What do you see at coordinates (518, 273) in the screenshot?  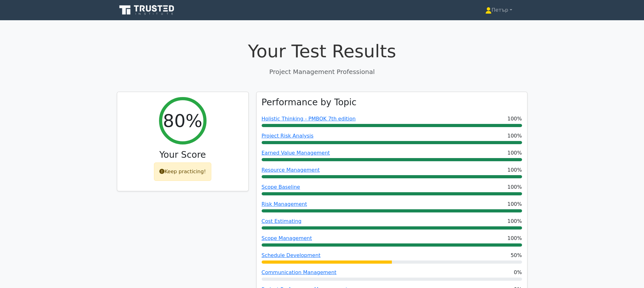 I see `span: 0%` at bounding box center [518, 273].